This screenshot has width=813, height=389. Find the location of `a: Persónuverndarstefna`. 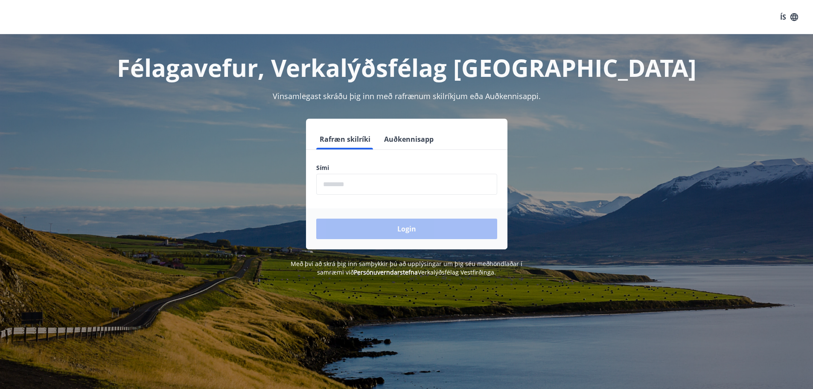

a: Persónuverndarstefna is located at coordinates (386, 272).